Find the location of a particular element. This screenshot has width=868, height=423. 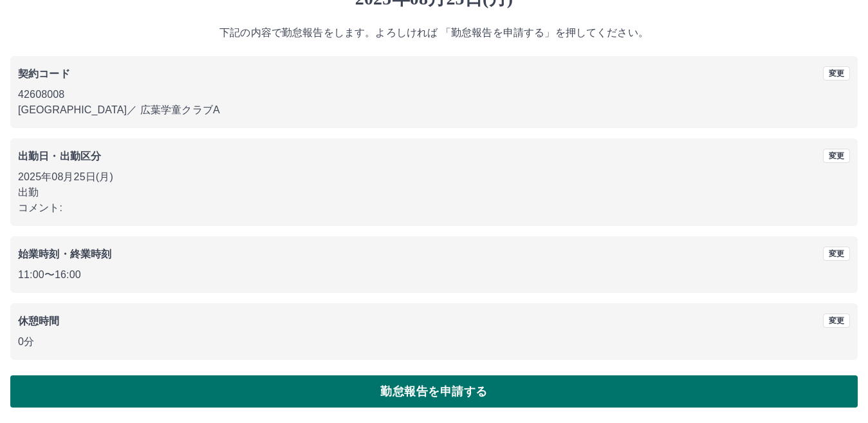

p: 11:00 〜 16:00 is located at coordinates (434, 275).